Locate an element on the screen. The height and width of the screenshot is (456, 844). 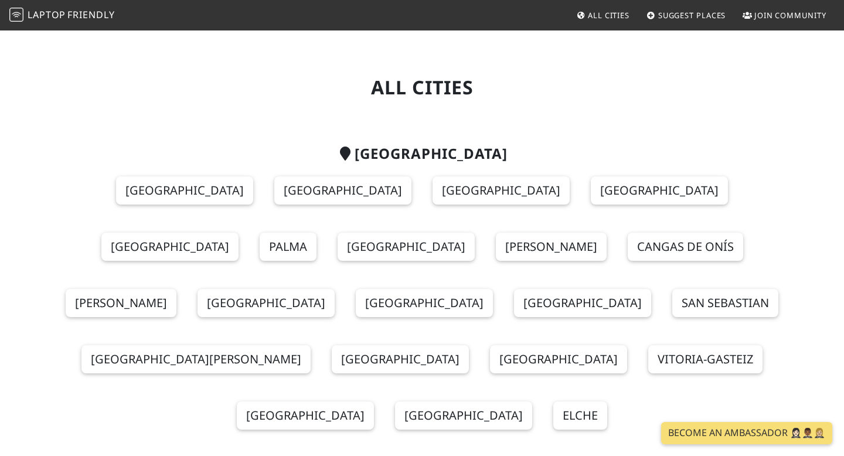
span: Laptop is located at coordinates (46, 15).